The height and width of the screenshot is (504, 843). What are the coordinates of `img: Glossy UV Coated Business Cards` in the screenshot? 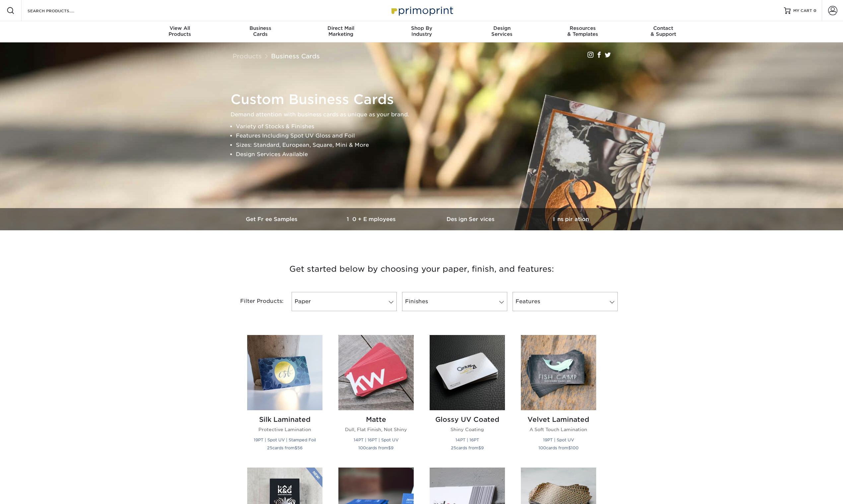 It's located at (467, 373).